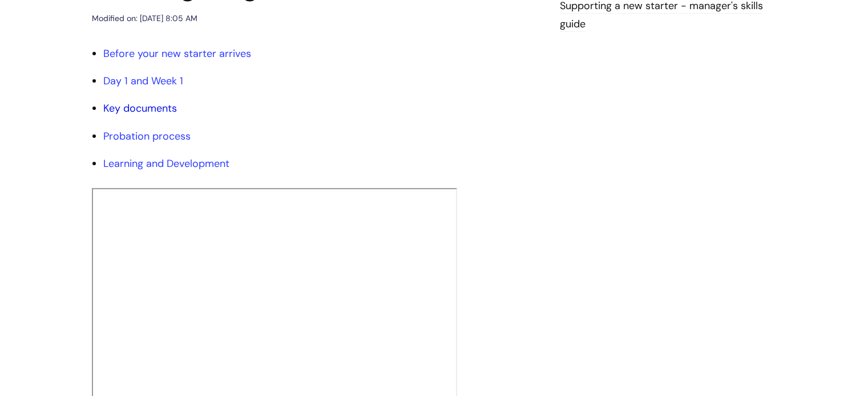 This screenshot has height=396, width=868. I want to click on a: Probation process, so click(146, 136).